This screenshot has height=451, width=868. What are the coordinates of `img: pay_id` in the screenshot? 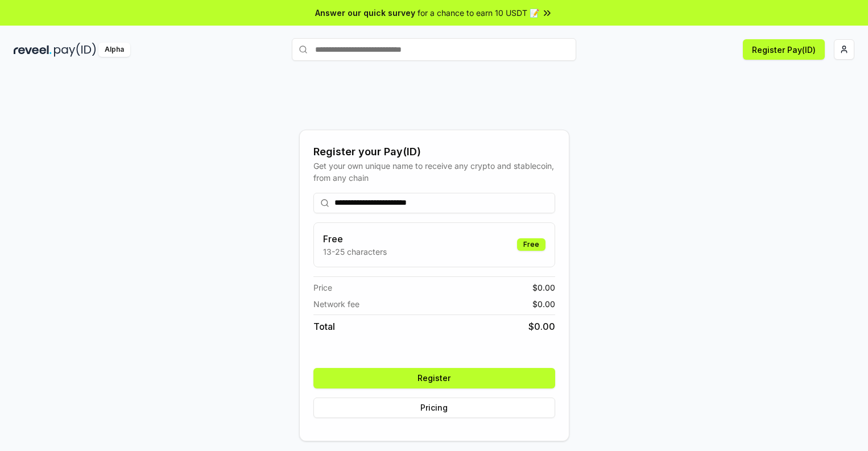 It's located at (76, 49).